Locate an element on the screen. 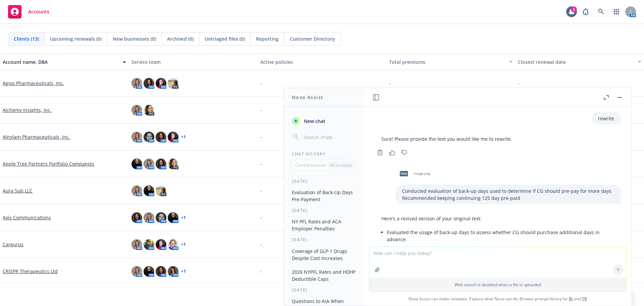  button: Service team is located at coordinates (193, 62).